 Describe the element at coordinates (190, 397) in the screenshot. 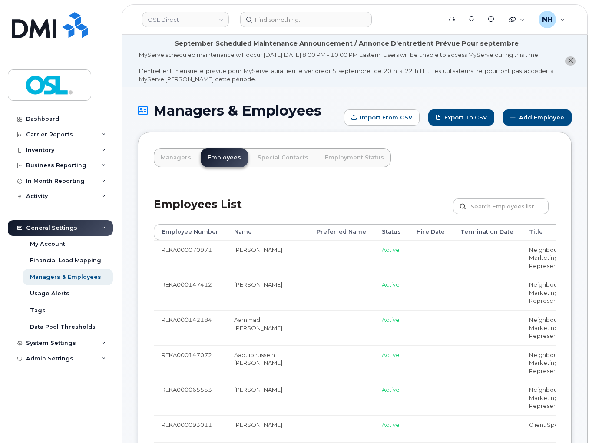

I see `td: REKA000065553` at that location.